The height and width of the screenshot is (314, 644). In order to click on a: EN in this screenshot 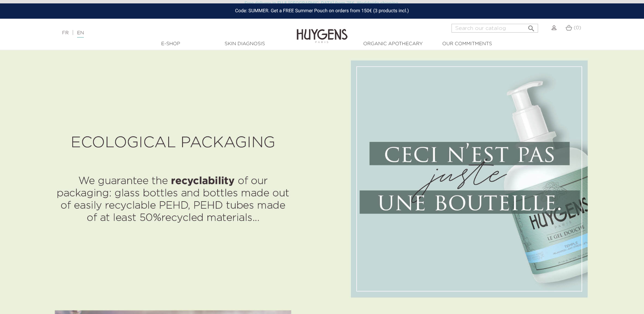, I will do `click(80, 34)`.